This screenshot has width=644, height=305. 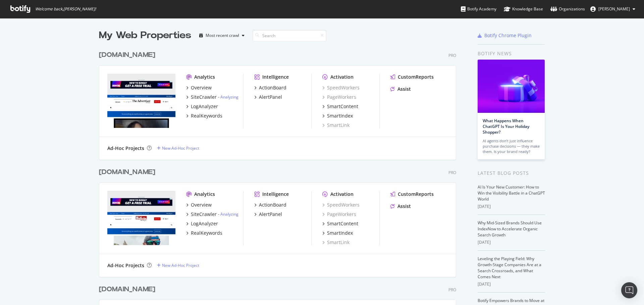 I want to click on div: Open Intercom Messenger, so click(x=629, y=291).